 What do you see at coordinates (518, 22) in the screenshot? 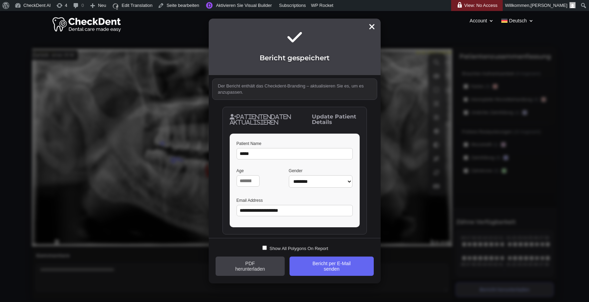
I see `a: Deutsch` at bounding box center [518, 22].